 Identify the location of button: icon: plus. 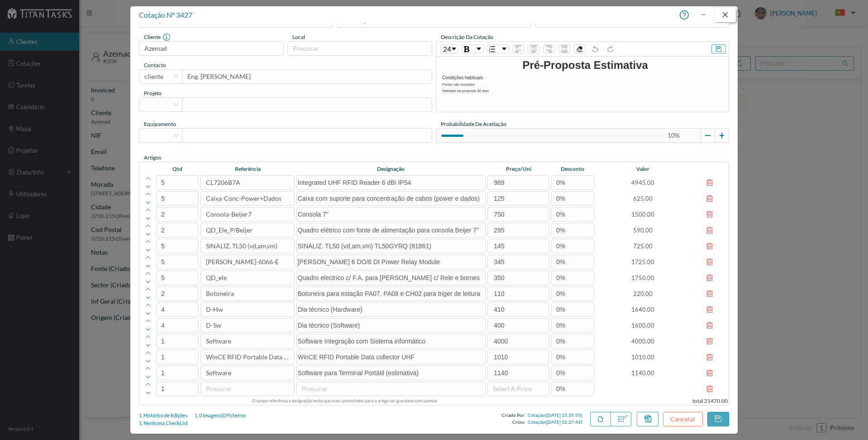
(722, 135).